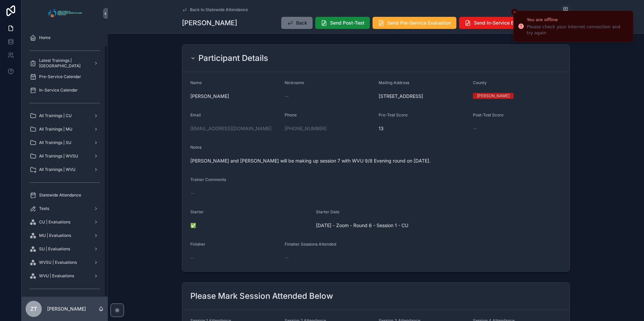 The width and height of the screenshot is (644, 321). What do you see at coordinates (65, 143) in the screenshot?
I see `a: All Trainings | SU` at bounding box center [65, 143].